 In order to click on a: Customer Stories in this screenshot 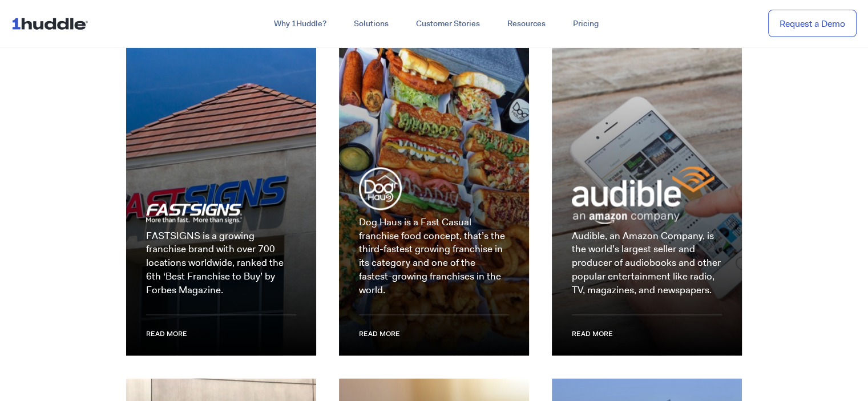, I will do `click(448, 24)`.